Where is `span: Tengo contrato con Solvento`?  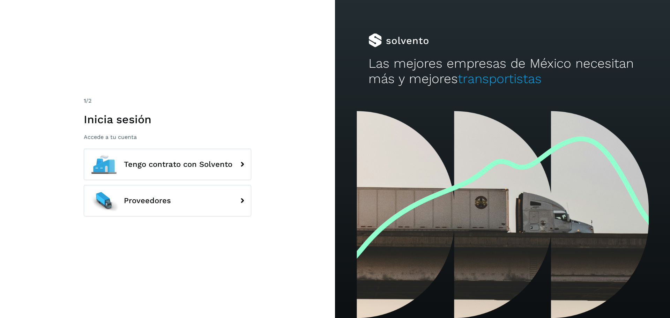
span: Tengo contrato con Solvento is located at coordinates (178, 164).